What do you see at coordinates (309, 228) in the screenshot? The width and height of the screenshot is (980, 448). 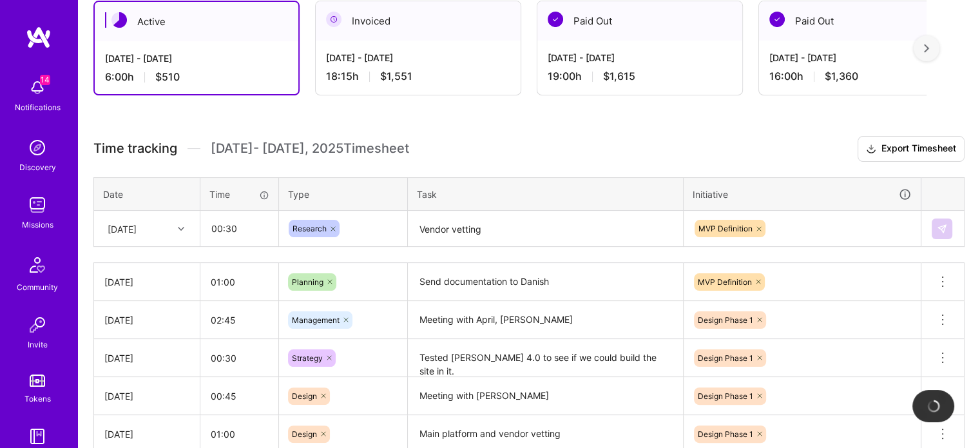 I see `span: Research` at bounding box center [309, 228].